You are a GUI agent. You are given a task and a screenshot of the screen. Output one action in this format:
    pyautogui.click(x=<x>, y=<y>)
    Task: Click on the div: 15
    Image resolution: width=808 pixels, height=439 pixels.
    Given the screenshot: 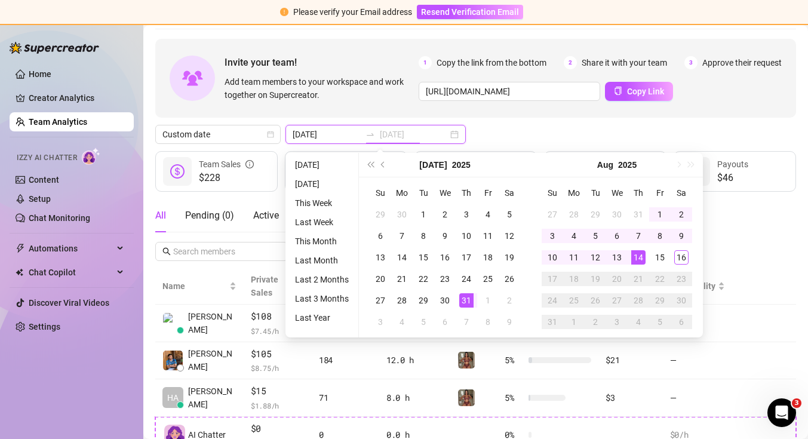 What is the action you would take?
    pyautogui.click(x=423, y=257)
    